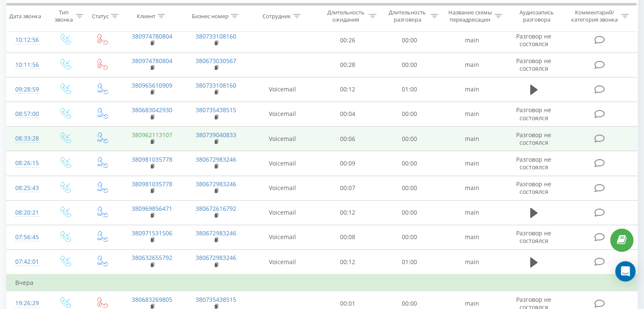 Image resolution: width=644 pixels, height=309 pixels. I want to click on div: Дата звонка, so click(25, 16).